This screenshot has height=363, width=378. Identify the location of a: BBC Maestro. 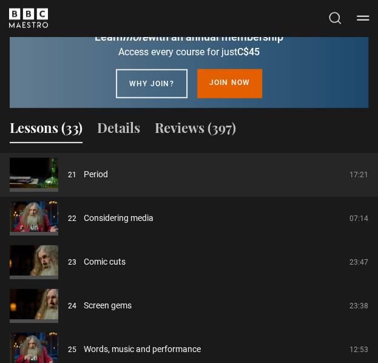
(29, 18).